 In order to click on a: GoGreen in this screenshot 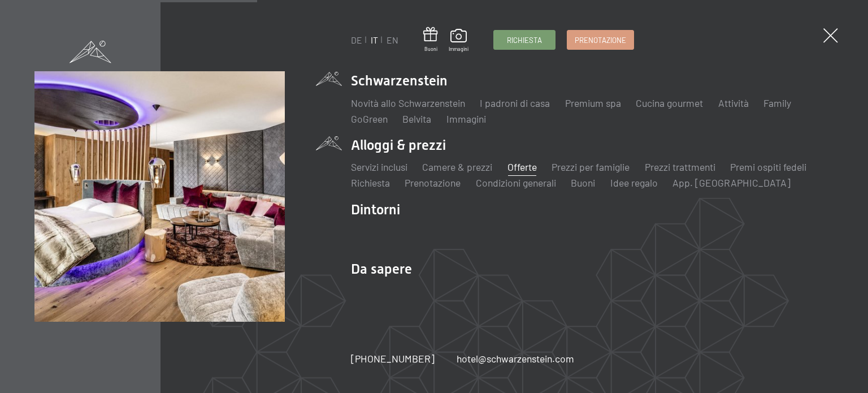, I will do `click(369, 119)`.